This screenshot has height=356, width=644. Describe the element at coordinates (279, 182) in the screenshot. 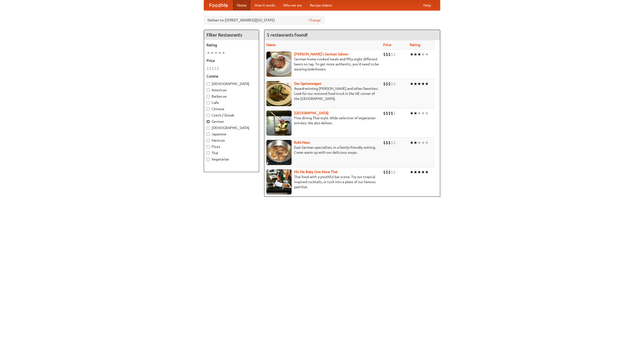

I see `img: babythai.jpg` at that location.